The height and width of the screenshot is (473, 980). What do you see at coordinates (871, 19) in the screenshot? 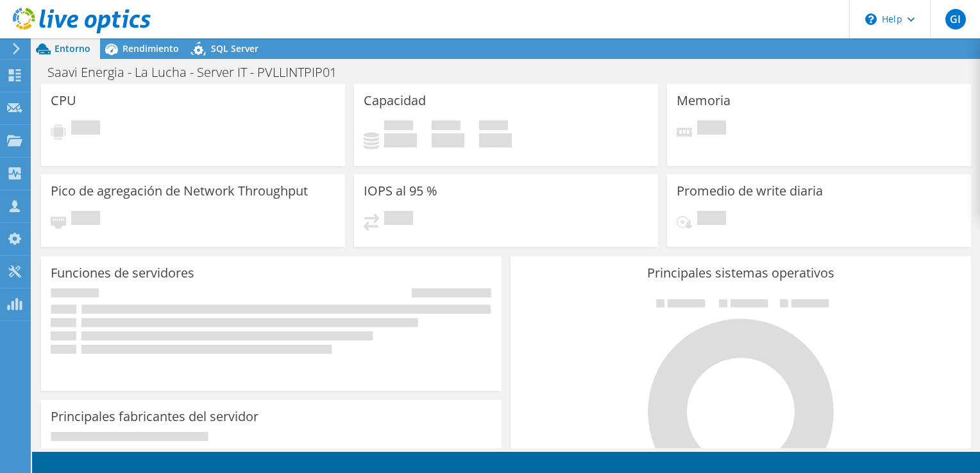
I see `svg: \n` at bounding box center [871, 19].